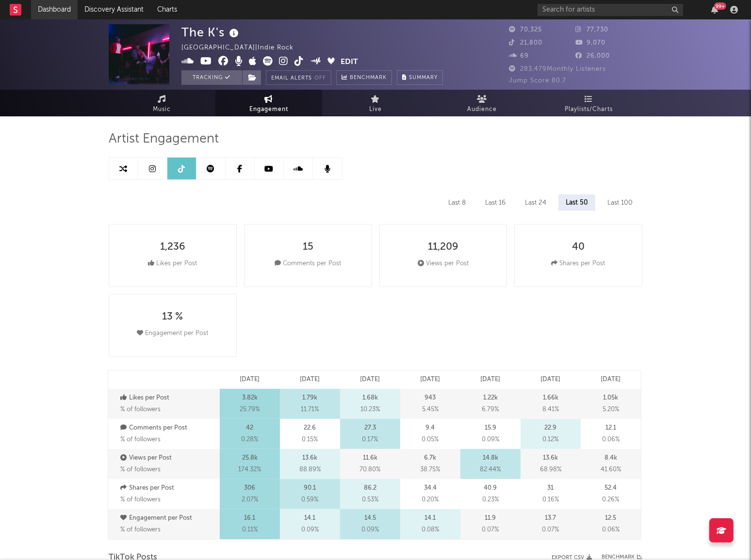  What do you see at coordinates (589, 103) in the screenshot?
I see `a: Playlists/Charts` at bounding box center [589, 103].